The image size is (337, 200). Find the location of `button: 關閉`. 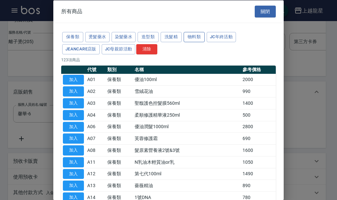

button: 關閉 is located at coordinates (265, 11).